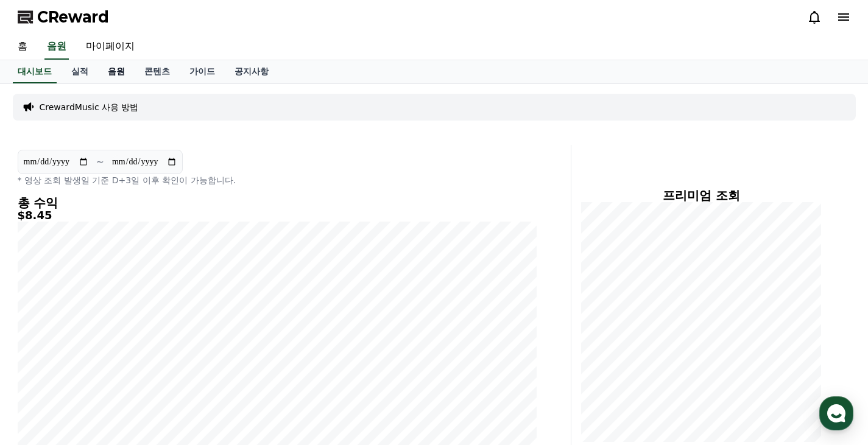 The height and width of the screenshot is (445, 868). What do you see at coordinates (277, 181) in the screenshot?
I see `p: * 영상 조회 발생일 기준 D+3일 이후 확인이 가능합니다.` at bounding box center [277, 181].